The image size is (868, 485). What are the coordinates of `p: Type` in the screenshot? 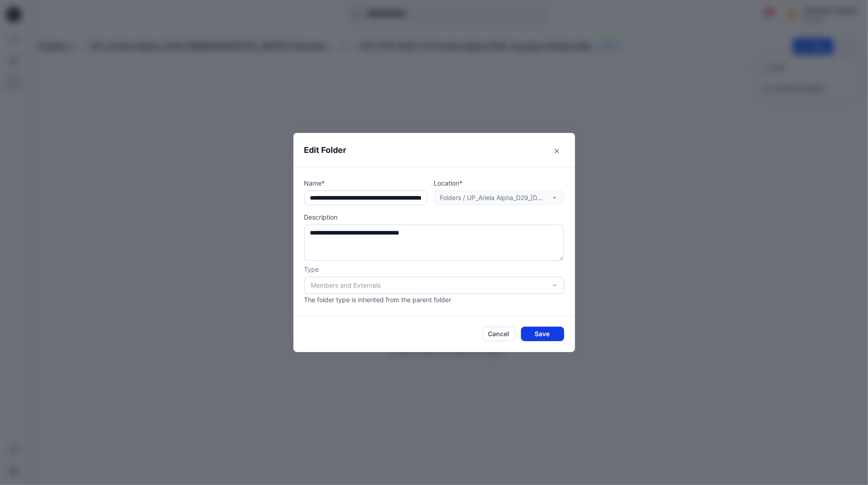 It's located at (435, 269).